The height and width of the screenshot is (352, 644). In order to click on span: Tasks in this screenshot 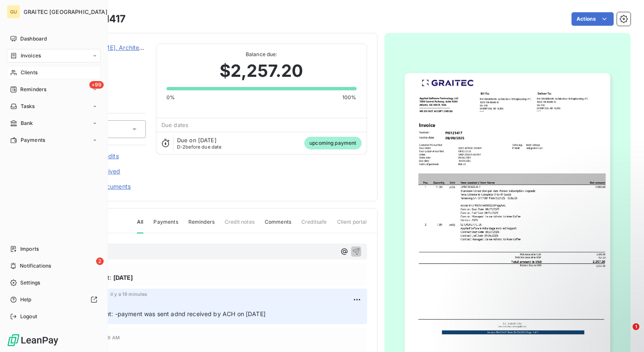, I will do `click(28, 107)`.